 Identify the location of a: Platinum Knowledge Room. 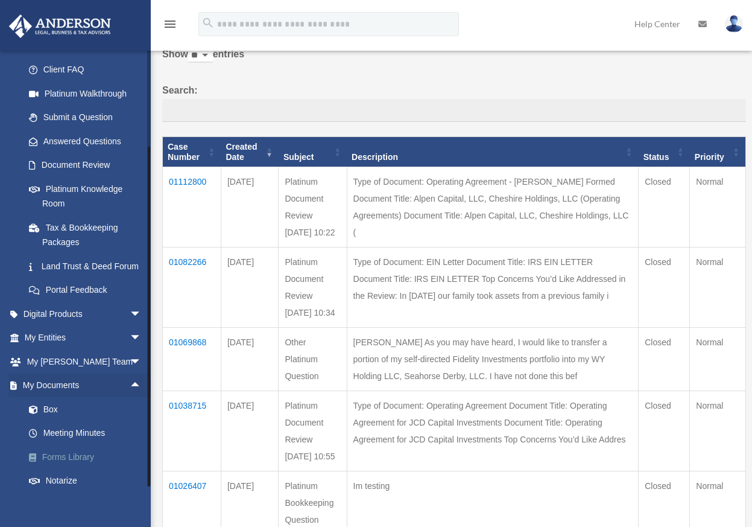
(85, 196).